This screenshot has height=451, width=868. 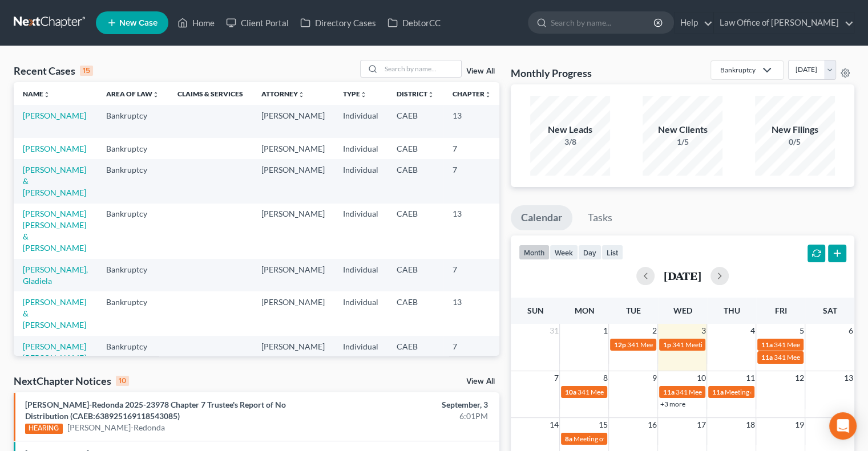 I want to click on span: 2, so click(x=654, y=330).